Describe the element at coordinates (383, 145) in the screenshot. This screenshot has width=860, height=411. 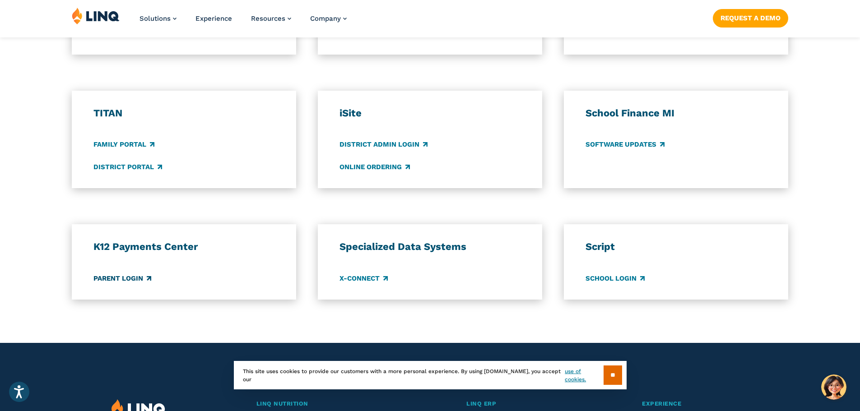
I see `a: District Admin Login` at that location.